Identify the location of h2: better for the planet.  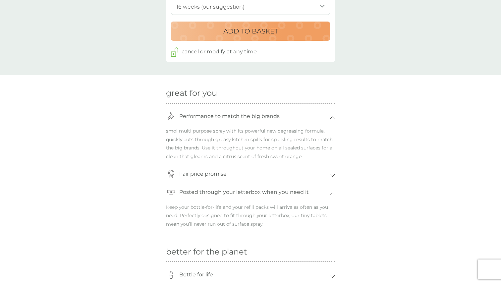
(250, 252).